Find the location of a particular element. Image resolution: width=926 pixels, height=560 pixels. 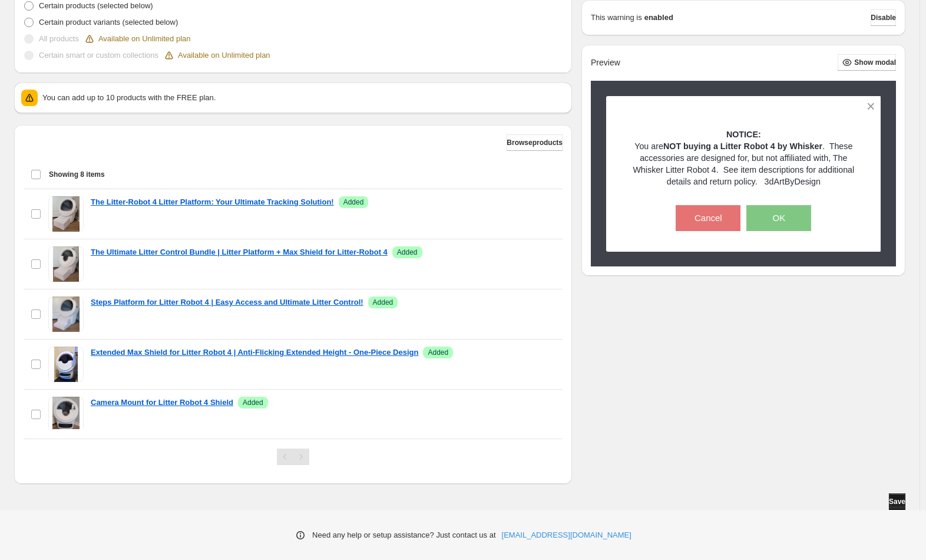

p: The Litter-Robot 4 Litter Platform: Your Ultimate Tracking Solution! is located at coordinates (212, 202).